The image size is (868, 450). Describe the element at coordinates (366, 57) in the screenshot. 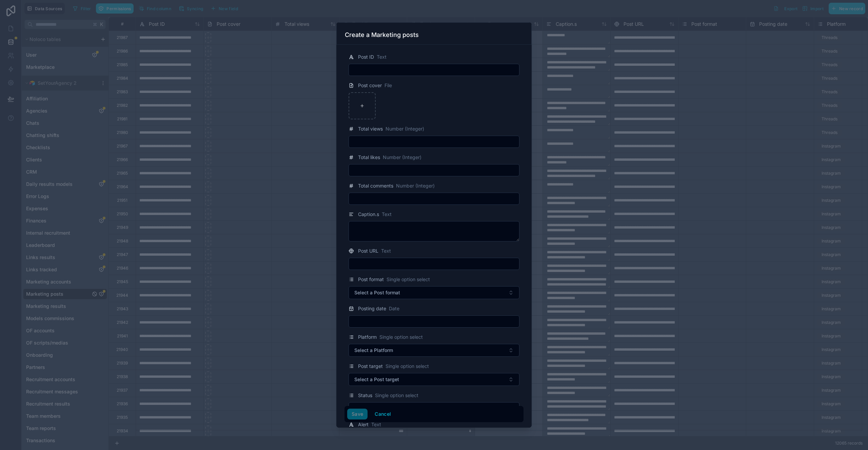

I see `span: Post ID` at that location.